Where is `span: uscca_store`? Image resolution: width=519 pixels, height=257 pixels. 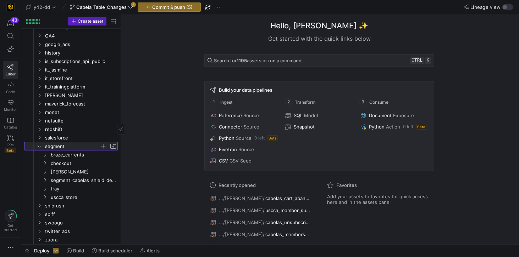 span: uscca_store is located at coordinates (84, 197).